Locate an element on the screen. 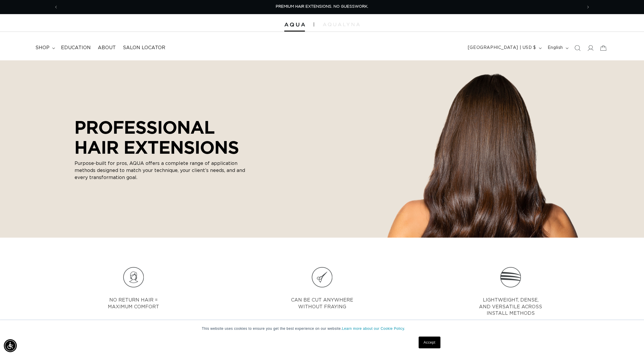 Image resolution: width=644 pixels, height=356 pixels. div: Chat Widget is located at coordinates (630, 342).